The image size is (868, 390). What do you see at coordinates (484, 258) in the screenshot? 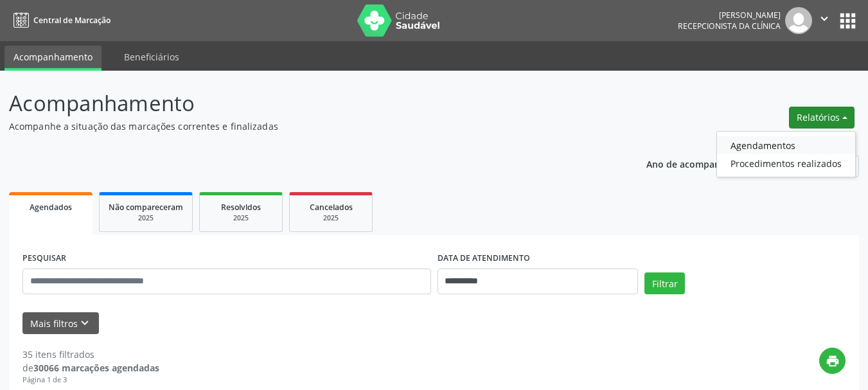
I see `label: DATA DE ATENDIMENTO` at bounding box center [484, 258].